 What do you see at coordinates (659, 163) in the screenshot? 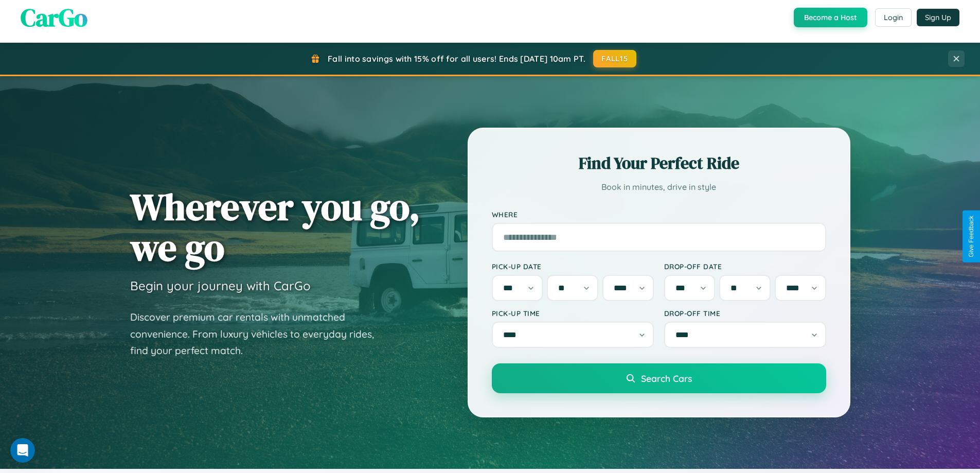
I see `h2: Find Your Perfect Ride` at bounding box center [659, 163].